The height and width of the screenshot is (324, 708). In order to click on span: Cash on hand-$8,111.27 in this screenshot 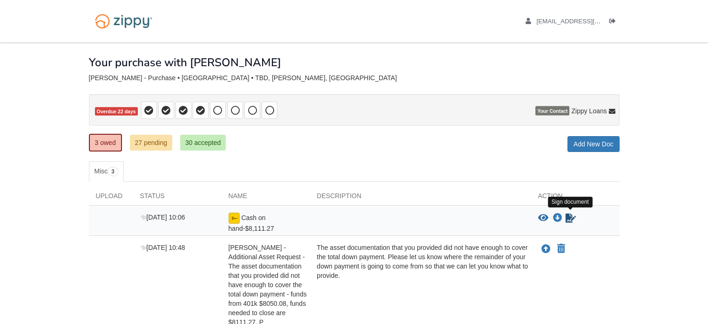, I will do `click(251, 223)`.